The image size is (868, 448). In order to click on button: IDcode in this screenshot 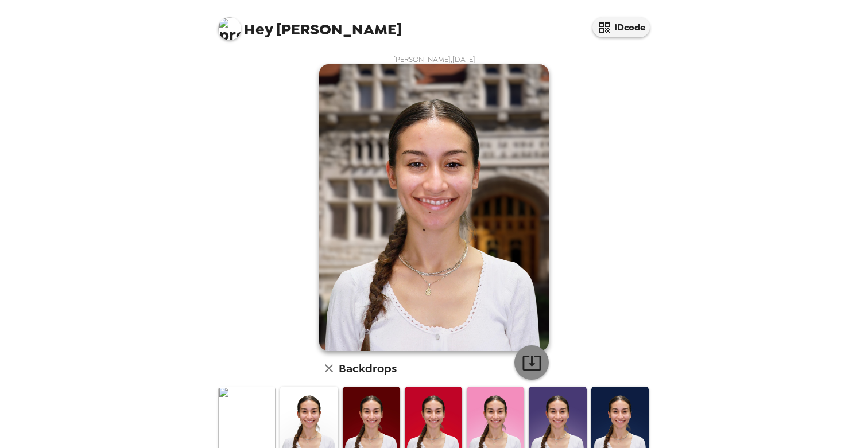, I will do `click(621, 27)`.